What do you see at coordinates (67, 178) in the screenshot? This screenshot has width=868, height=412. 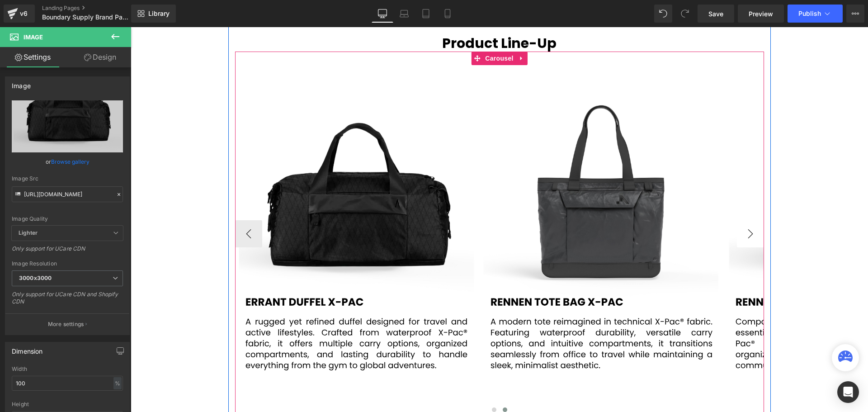 I see `div: Image Src` at bounding box center [67, 178].